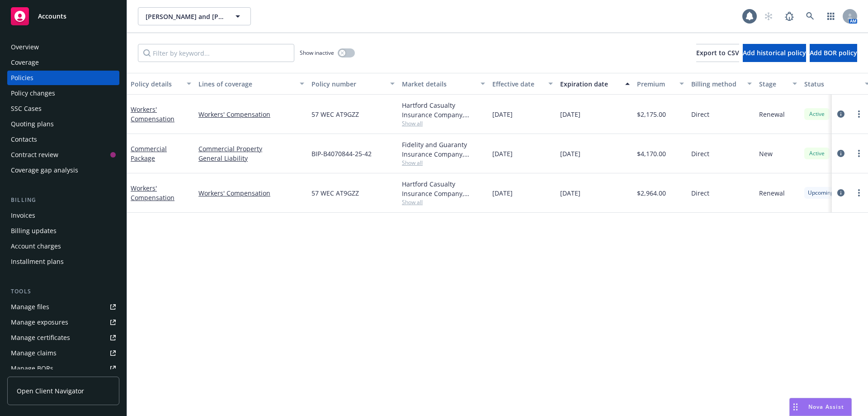 The width and height of the screenshot is (868, 416). Describe the element at coordinates (656, 83) in the screenshot. I see `div: Premium` at that location.